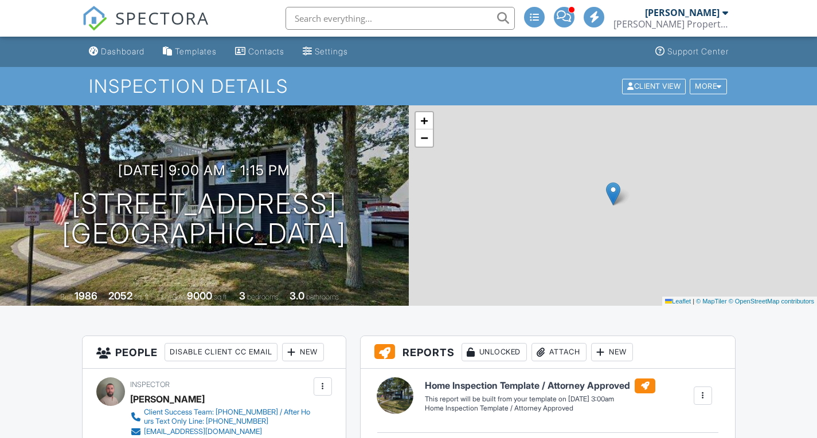 This screenshot has height=438, width=817. I want to click on div: Dashboard, so click(123, 51).